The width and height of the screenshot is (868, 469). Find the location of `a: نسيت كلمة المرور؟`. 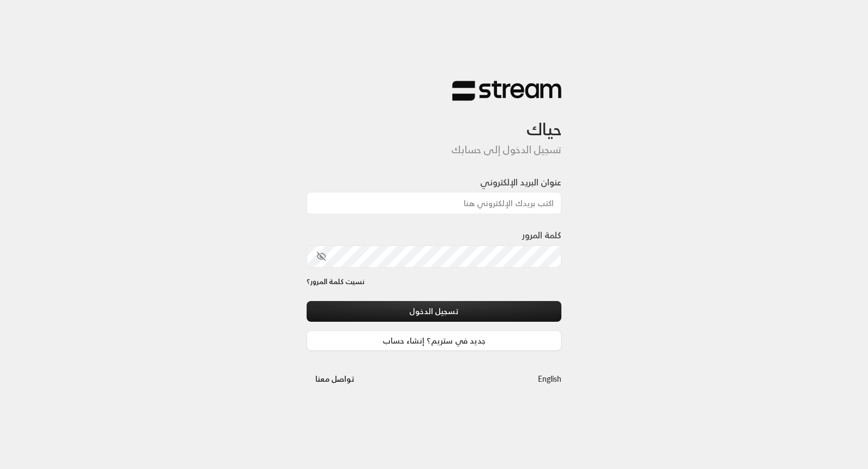

a: نسيت كلمة المرور؟ is located at coordinates (335, 282).